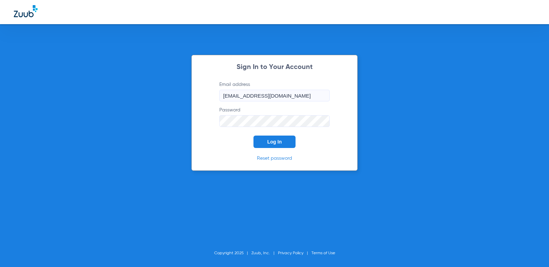 The height and width of the screenshot is (267, 549). Describe the element at coordinates (323, 253) in the screenshot. I see `a: Terms of Use` at that location.